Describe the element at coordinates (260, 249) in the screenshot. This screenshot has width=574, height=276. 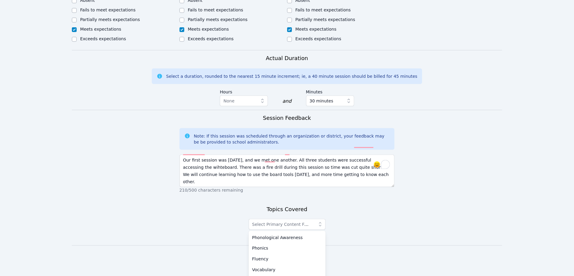
I see `span: Phonics` at that location.